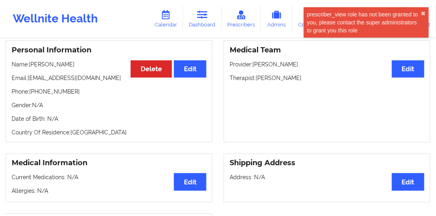  What do you see at coordinates (327, 50) in the screenshot?
I see `h3: Medical Team` at bounding box center [327, 50].